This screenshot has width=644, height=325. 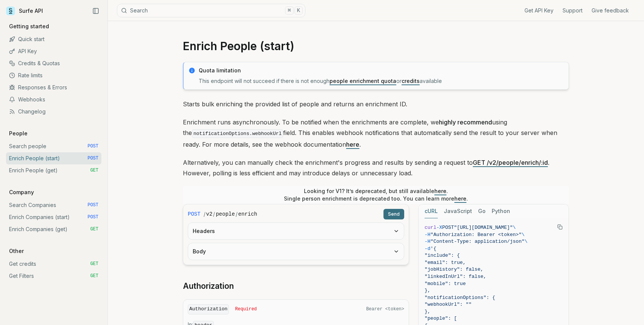 What do you see at coordinates (431, 211) in the screenshot?
I see `button: cURL` at bounding box center [431, 211].